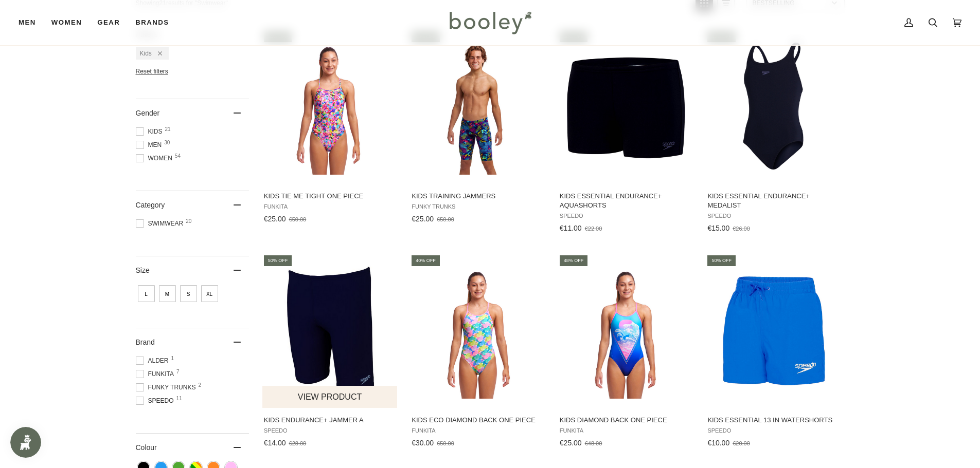  What do you see at coordinates (330, 197) in the screenshot?
I see `span: Kids Tie Me Tight One Piece` at bounding box center [330, 197].